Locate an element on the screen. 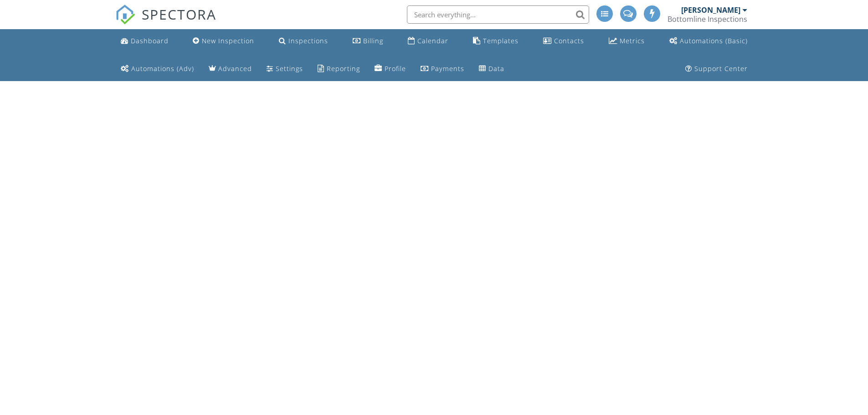  div: Templates is located at coordinates (501, 40).